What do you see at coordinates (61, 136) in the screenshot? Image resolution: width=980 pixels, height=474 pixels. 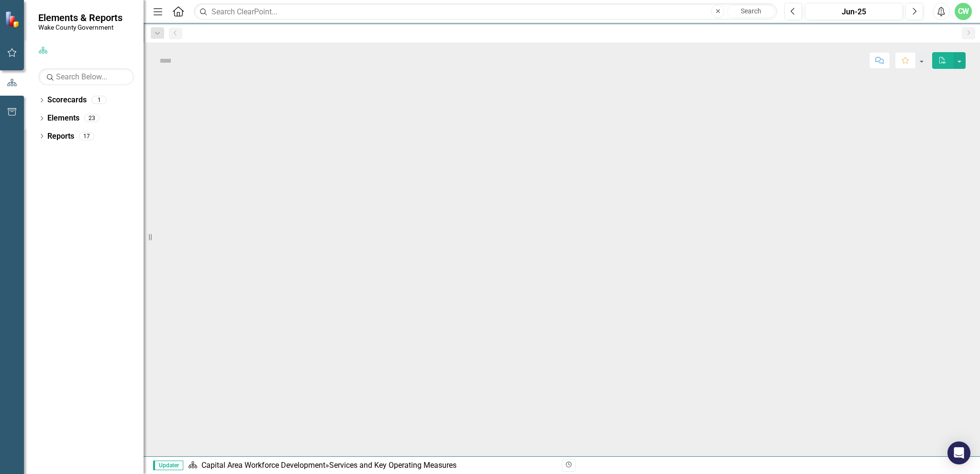 I see `a: Reports` at bounding box center [61, 136].